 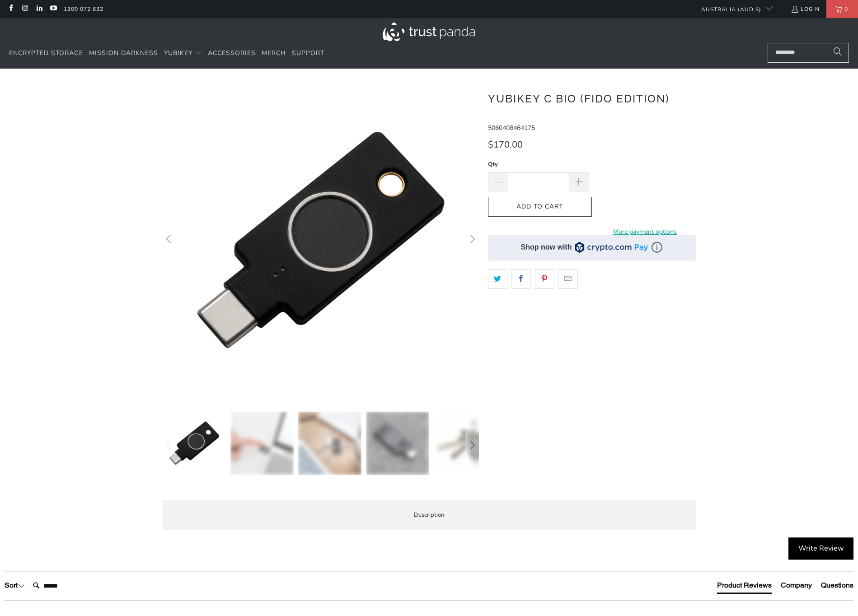 I want to click on span: Mission Darkness, so click(x=123, y=53).